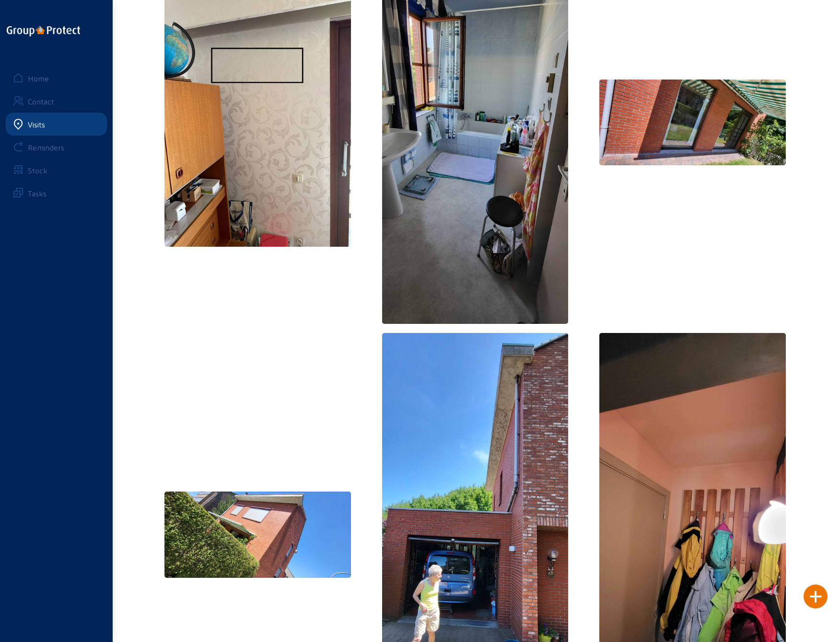  I want to click on div: Stock, so click(38, 171).